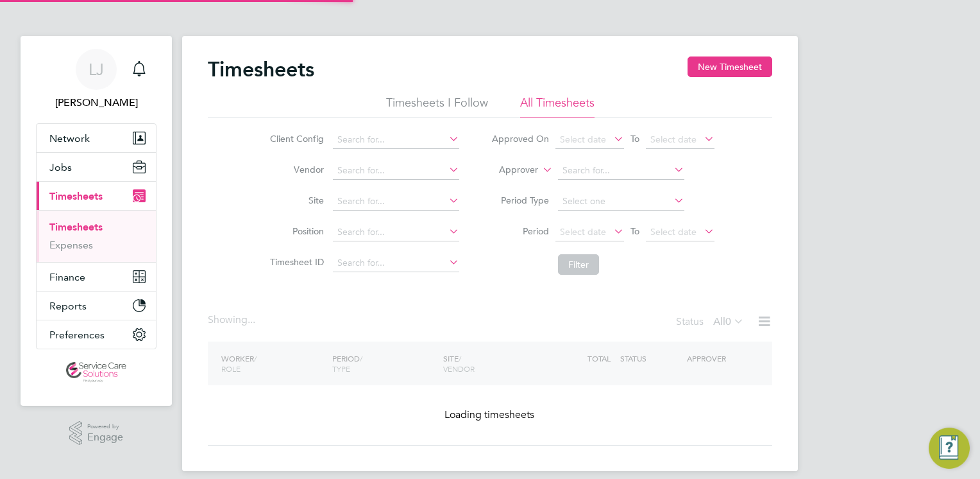  I want to click on span: LJ, so click(96, 69).